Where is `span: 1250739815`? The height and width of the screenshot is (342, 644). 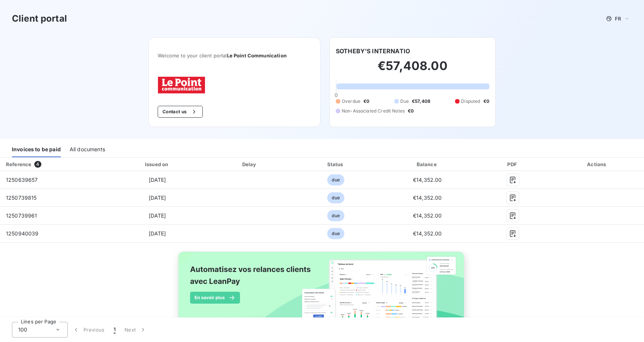 span: 1250739815 is located at coordinates (21, 197).